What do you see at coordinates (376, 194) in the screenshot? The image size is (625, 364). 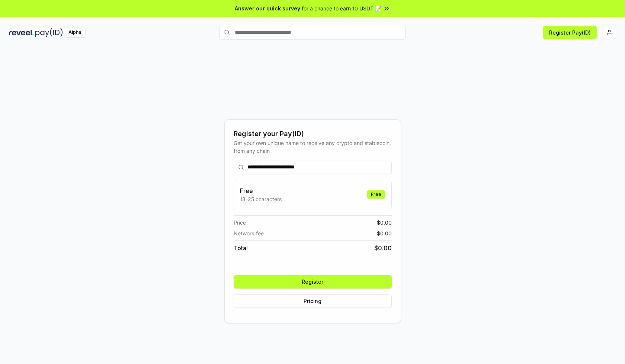 I see `div: Free` at bounding box center [376, 194].